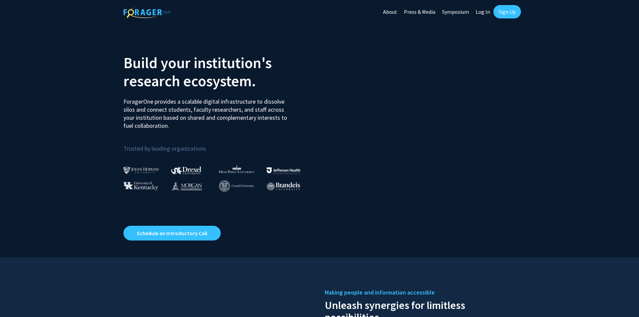  I want to click on a: Sign Up, so click(507, 12).